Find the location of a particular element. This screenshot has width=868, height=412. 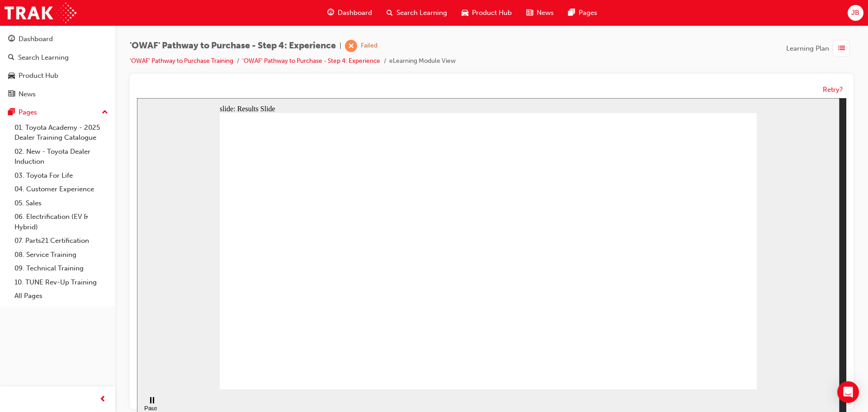

a: 07. Parts21 Certification is located at coordinates (61, 241).